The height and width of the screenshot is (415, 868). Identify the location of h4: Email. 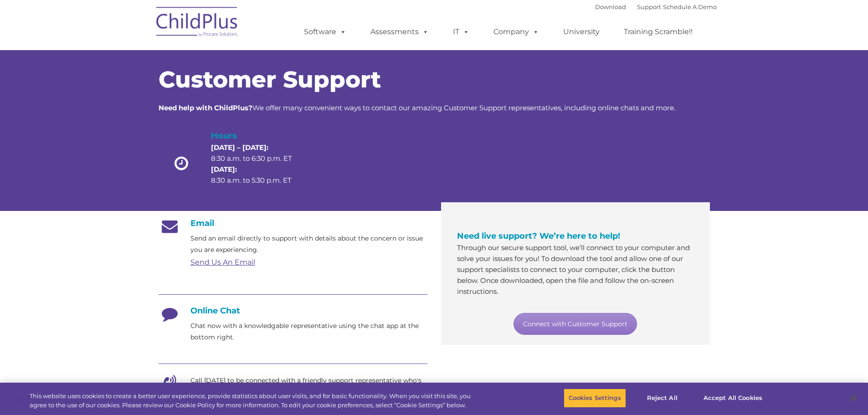
(293, 223).